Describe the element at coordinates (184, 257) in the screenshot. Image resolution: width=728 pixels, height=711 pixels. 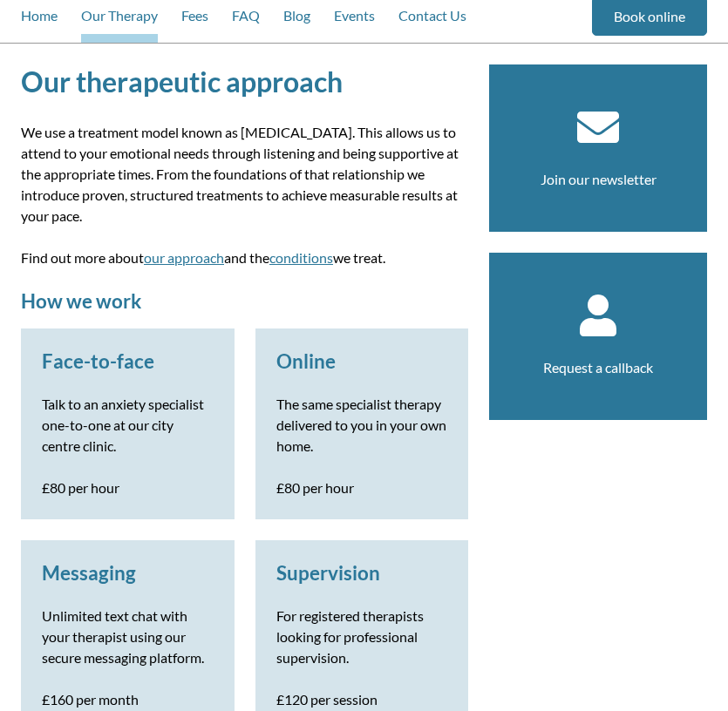
I see `a: our approach` at that location.